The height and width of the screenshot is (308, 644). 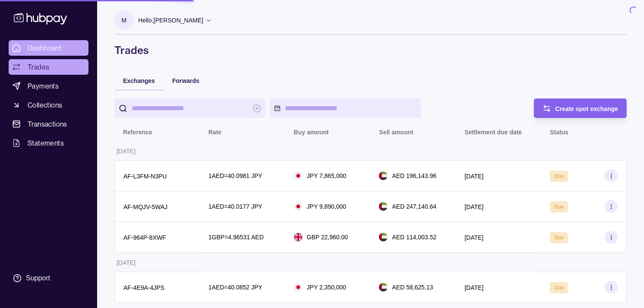 I want to click on span: Exchanges, so click(x=139, y=81).